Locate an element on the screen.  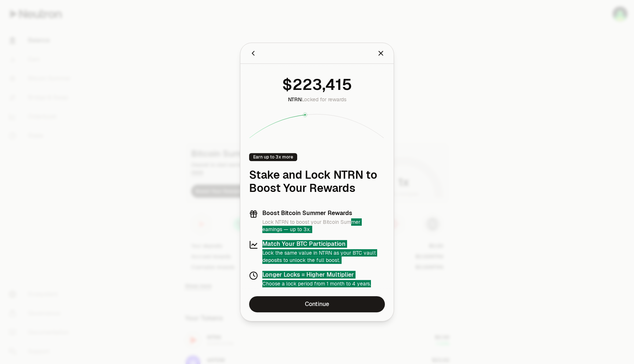
span: NTRN is located at coordinates (295, 99).